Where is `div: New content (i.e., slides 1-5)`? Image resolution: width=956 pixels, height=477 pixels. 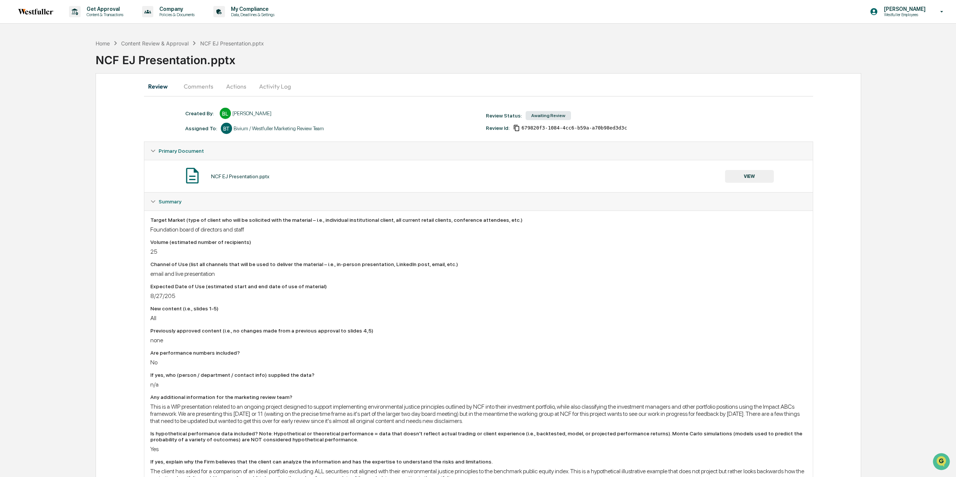 div: New content (i.e., slides 1-5) is located at coordinates (478, 308).